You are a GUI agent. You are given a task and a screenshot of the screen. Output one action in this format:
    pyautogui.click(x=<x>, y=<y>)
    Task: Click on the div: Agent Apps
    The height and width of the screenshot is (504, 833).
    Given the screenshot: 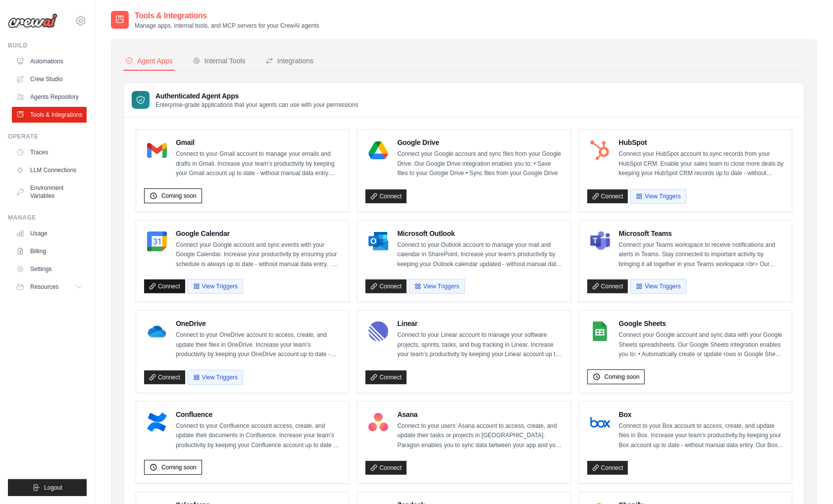 What is the action you would take?
    pyautogui.click(x=149, y=61)
    